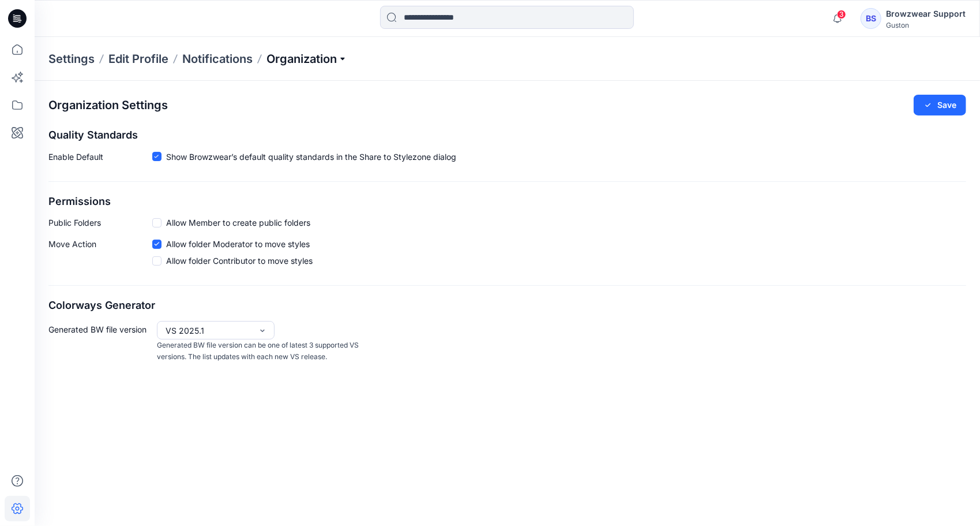 Image resolution: width=980 pixels, height=526 pixels. I want to click on p: Settings, so click(72, 59).